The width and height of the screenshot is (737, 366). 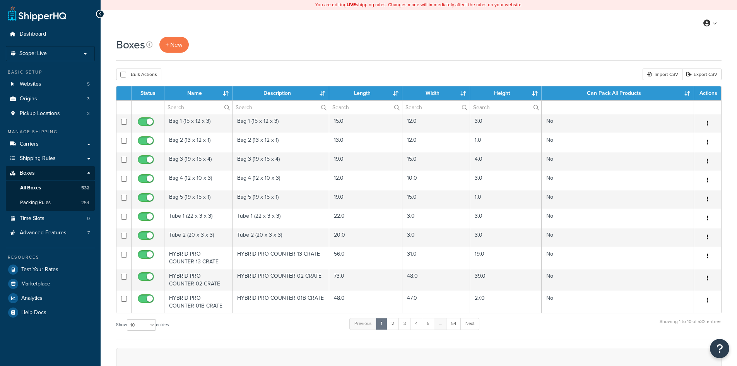 I want to click on td: 31.0, so click(x=436, y=257).